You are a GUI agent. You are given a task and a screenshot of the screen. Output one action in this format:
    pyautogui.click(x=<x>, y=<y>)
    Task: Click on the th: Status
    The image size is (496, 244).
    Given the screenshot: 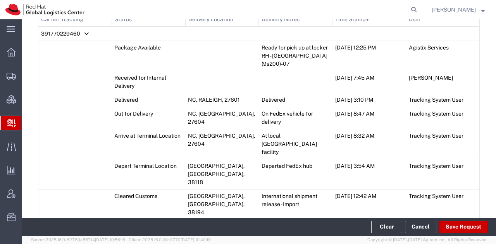 What is the action you would take?
    pyautogui.click(x=148, y=19)
    